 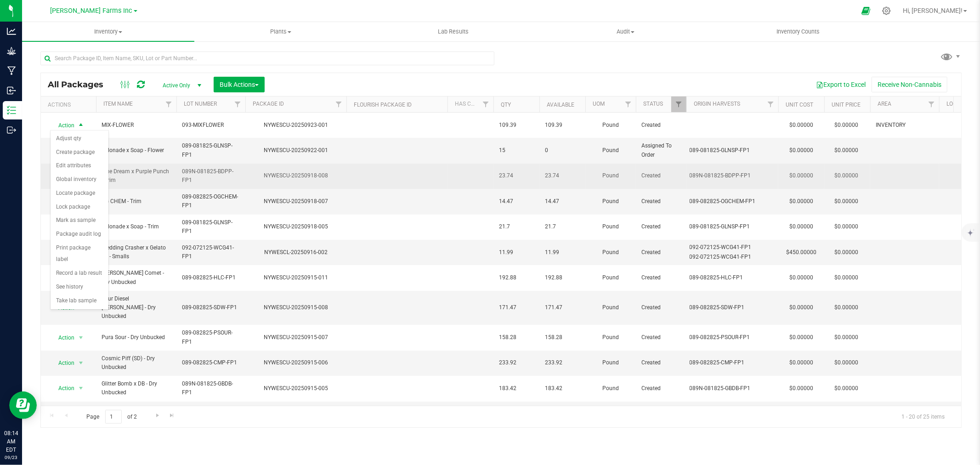 What do you see at coordinates (211, 278) in the screenshot?
I see `span: 089-082825-HLC-FP1` at bounding box center [211, 278].